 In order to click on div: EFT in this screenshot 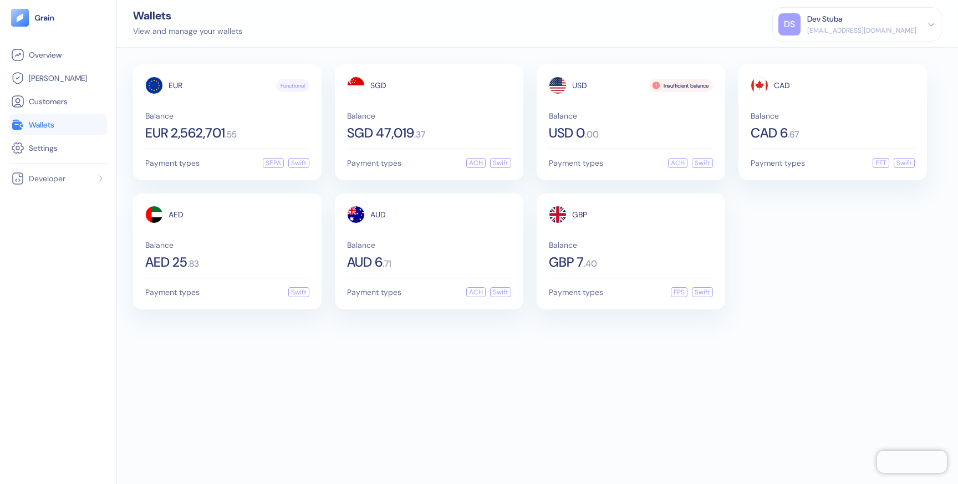, I will do `click(881, 163)`.